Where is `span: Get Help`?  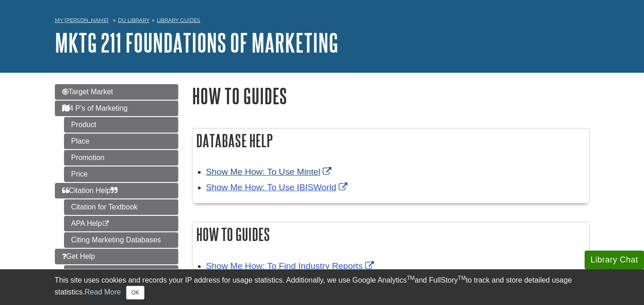 span: Get Help is located at coordinates (79, 256).